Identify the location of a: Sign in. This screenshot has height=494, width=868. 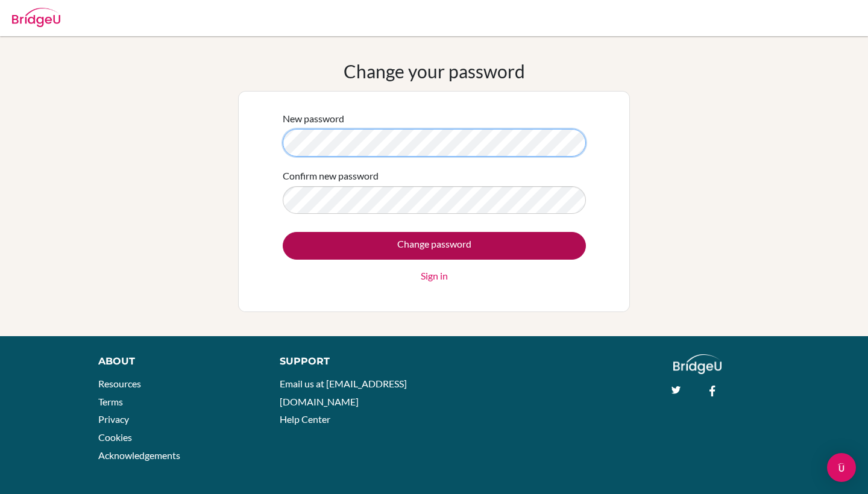
(434, 276).